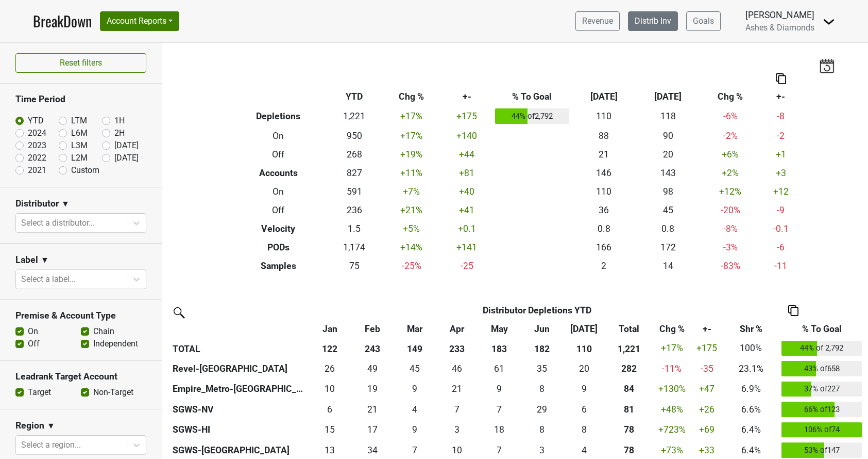 The height and width of the screenshot is (459, 868). I want to click on td: +11 %, so click(411, 173).